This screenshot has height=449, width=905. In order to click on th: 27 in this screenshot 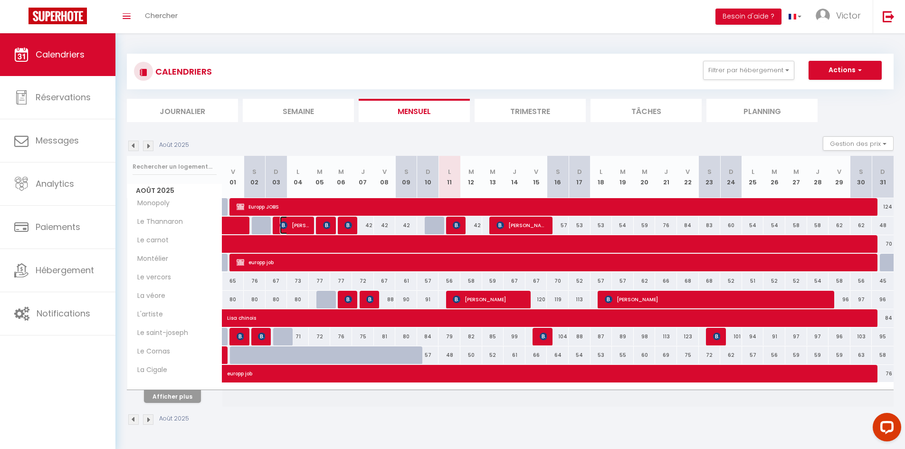, I will do `click(796, 177)`.